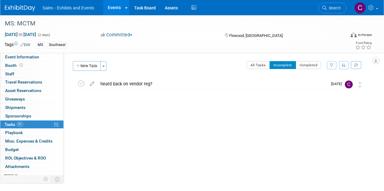 The width and height of the screenshot is (384, 191). I want to click on a: Tasks0%, so click(32, 125).